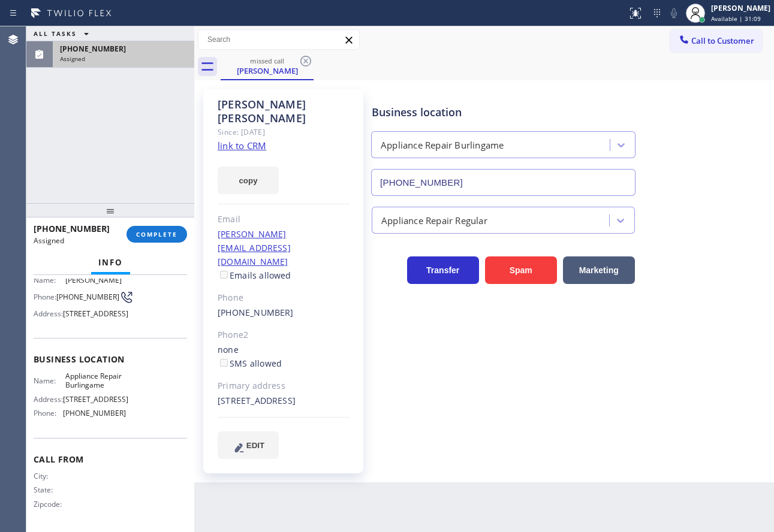 Image resolution: width=774 pixels, height=532 pixels. What do you see at coordinates (63, 34) in the screenshot?
I see `button: ALL TASKS` at bounding box center [63, 34].